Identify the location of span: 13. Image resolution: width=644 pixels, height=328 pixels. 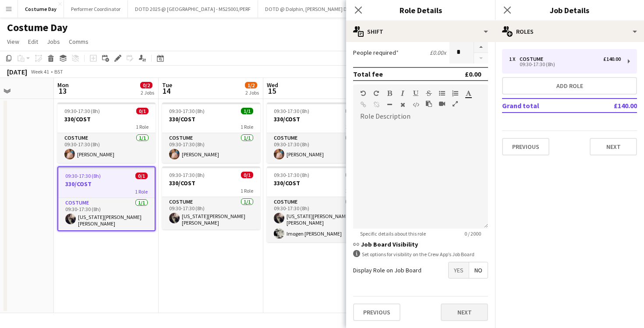
(62, 91).